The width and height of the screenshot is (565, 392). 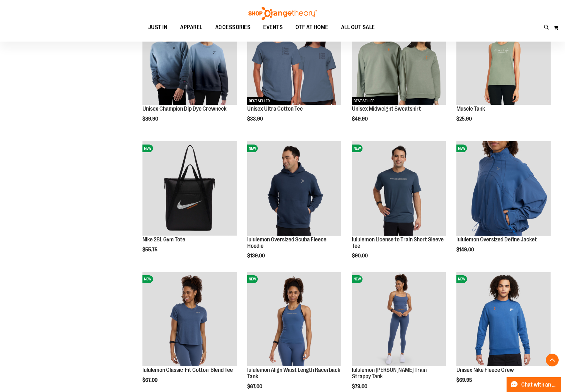 I want to click on span: $25.90, so click(x=465, y=119).